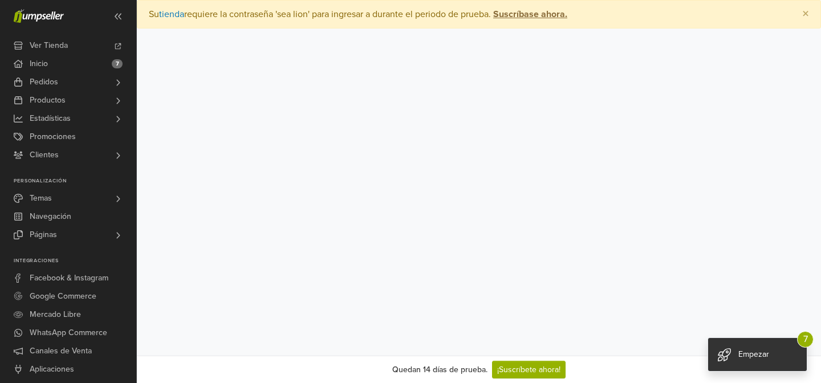 This screenshot has width=821, height=383. I want to click on span: Canales de Venta, so click(60, 351).